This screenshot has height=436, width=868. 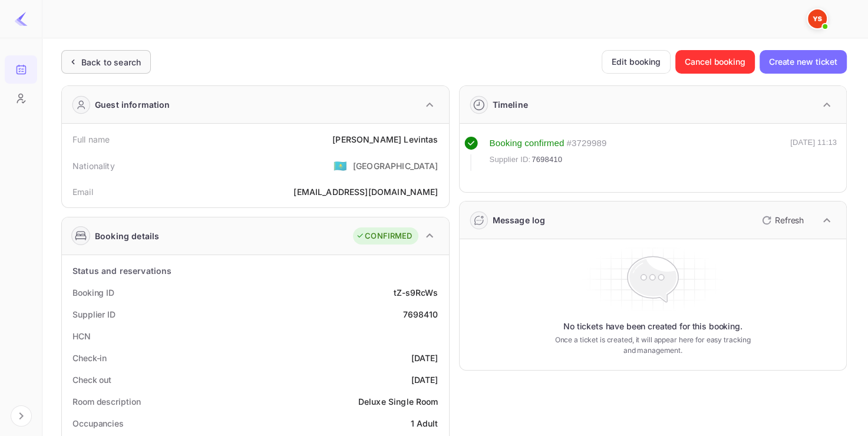 What do you see at coordinates (586, 143) in the screenshot?
I see `div: # 3729989` at bounding box center [586, 143].